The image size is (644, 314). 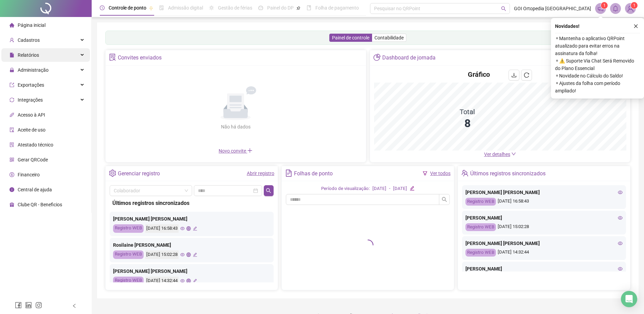 What do you see at coordinates (598, 46) in the screenshot?
I see `span: ⚬ Mantenha o aplicativo QRPoint atualizado para evitar erros na assinatura da folha!` at bounding box center [598, 46].